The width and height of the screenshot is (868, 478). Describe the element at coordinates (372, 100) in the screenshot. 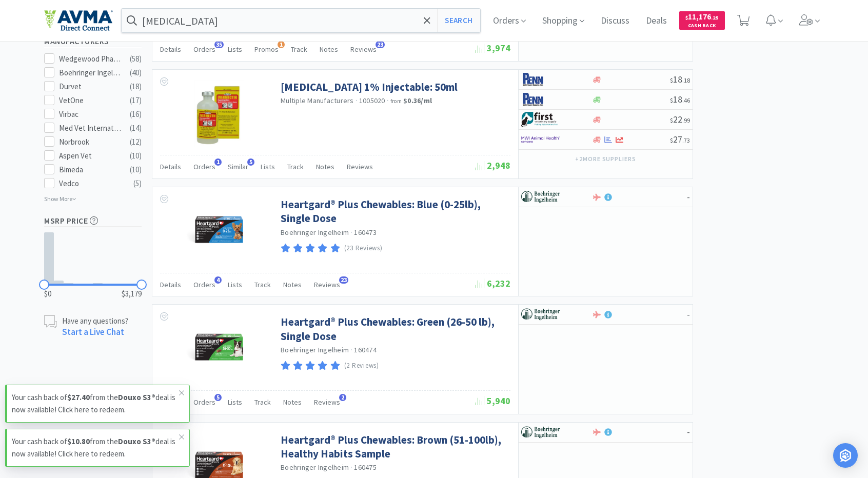

I see `span: 1005020` at that location.